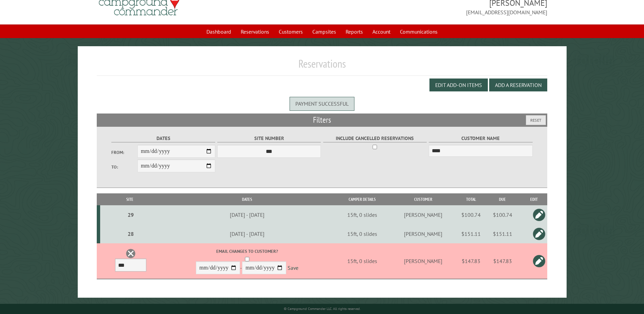 Image resolution: width=644 pixels, height=314 pixels. What do you see at coordinates (322, 309) in the screenshot?
I see `small: © Campground Commander LLC. All rights reserved.` at bounding box center [322, 309].